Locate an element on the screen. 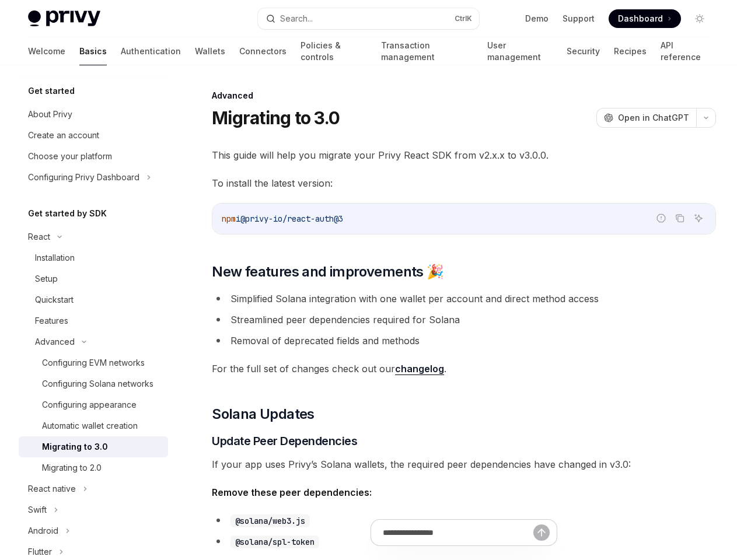  div: Configuring EVM networks is located at coordinates (93, 363).